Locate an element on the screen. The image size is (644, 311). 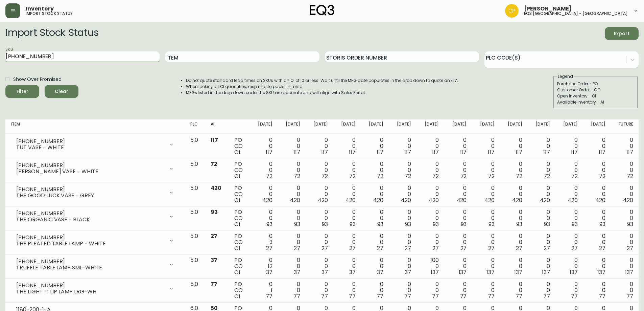
th: Item is located at coordinates (95, 127).